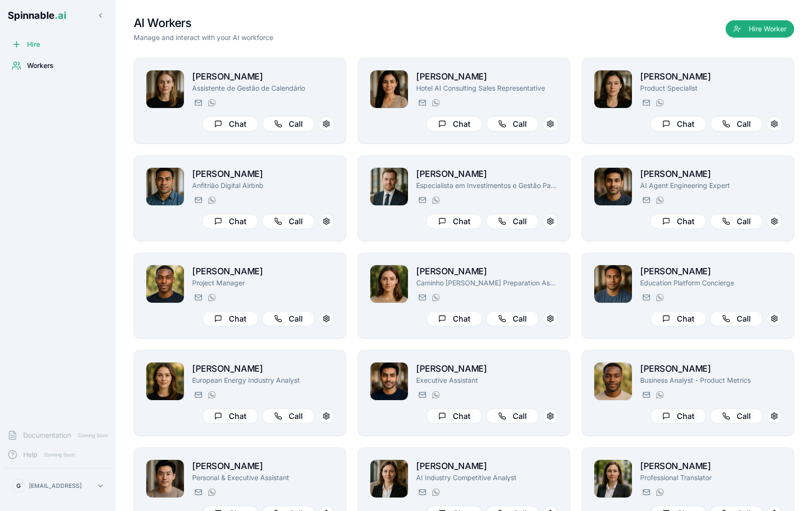  What do you see at coordinates (760, 30) in the screenshot?
I see `a: Hire Worker` at bounding box center [760, 30].